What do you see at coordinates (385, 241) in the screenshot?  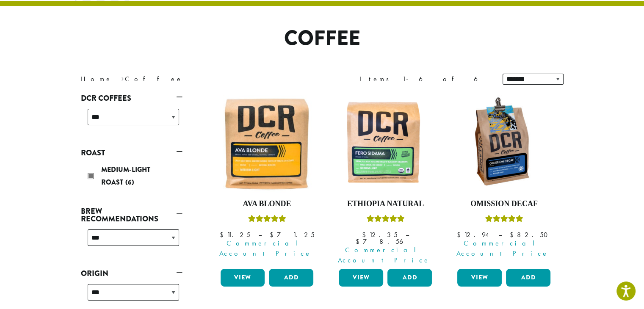 I see `bdi: 78.56` at bounding box center [385, 241].